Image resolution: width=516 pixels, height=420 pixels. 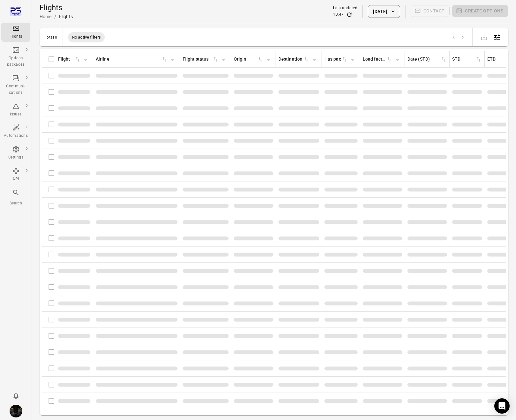 I want to click on h1: Flights, so click(x=56, y=8).